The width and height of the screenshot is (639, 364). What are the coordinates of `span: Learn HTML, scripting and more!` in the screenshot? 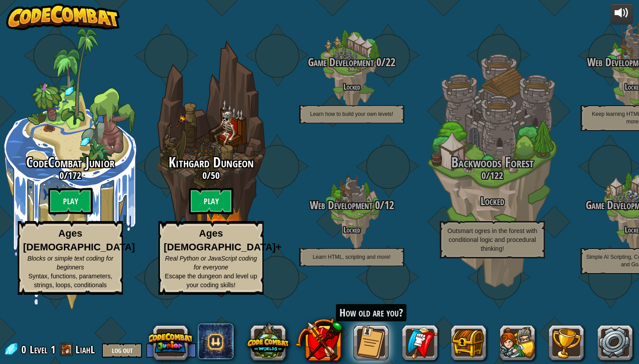 It's located at (351, 257).